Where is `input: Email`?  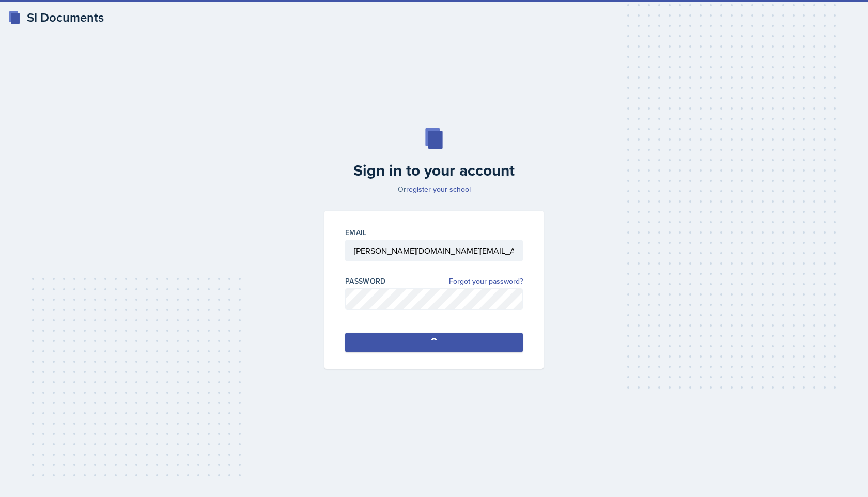 input: Email is located at coordinates (434, 250).